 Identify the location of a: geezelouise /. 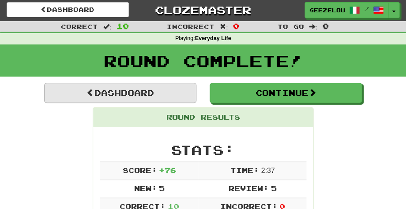
(346, 10).